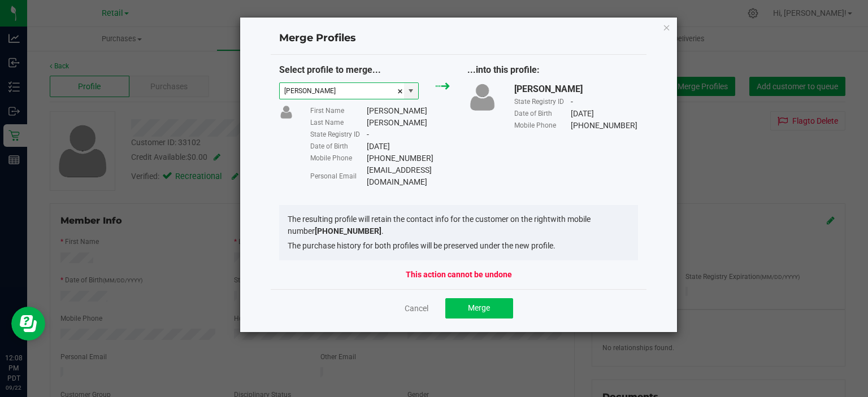 Image resolution: width=868 pixels, height=397 pixels. Describe the element at coordinates (400, 91) in the screenshot. I see `span: clear` at that location.